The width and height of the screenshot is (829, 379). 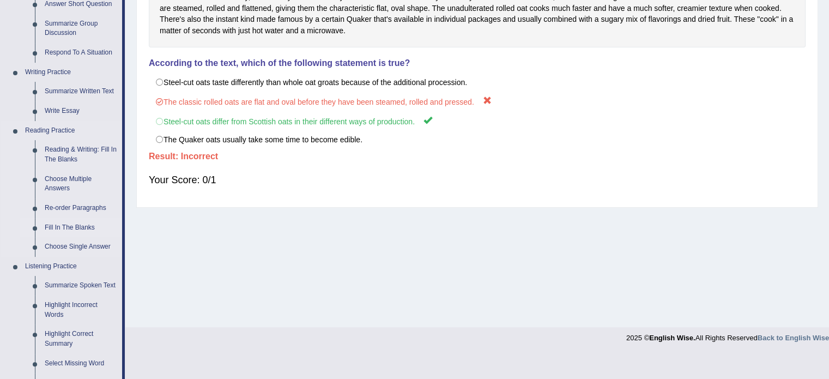 I want to click on label: Steel-cut oats taste differently than whole oat groats because of the additional procession., so click(x=477, y=82).